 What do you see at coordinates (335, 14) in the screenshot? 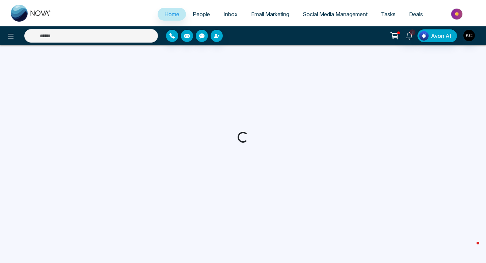
I see `span: Social Media Management` at bounding box center [335, 14].